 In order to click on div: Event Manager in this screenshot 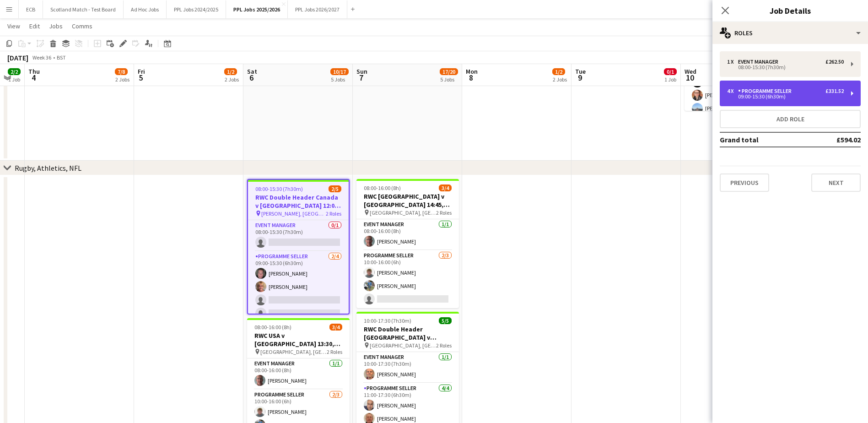, I will do `click(760, 62)`.